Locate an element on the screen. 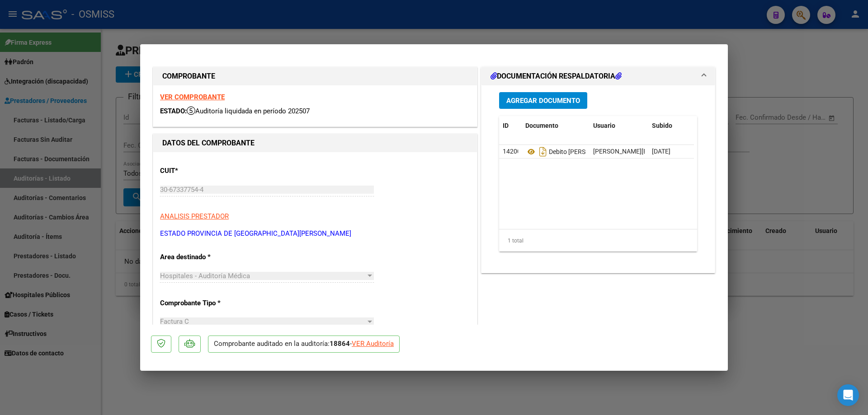  datatable-header-cell: Subido is located at coordinates (671, 126).